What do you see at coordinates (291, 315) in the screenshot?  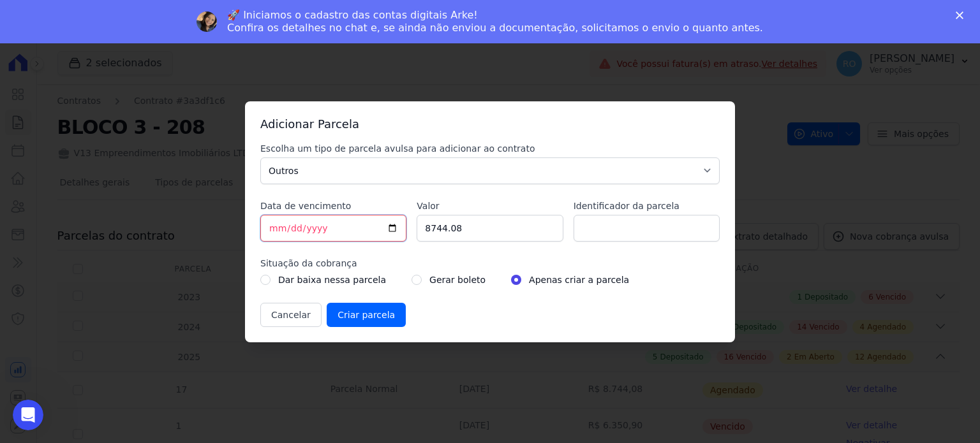 I see `button: Cancelar` at bounding box center [291, 315].